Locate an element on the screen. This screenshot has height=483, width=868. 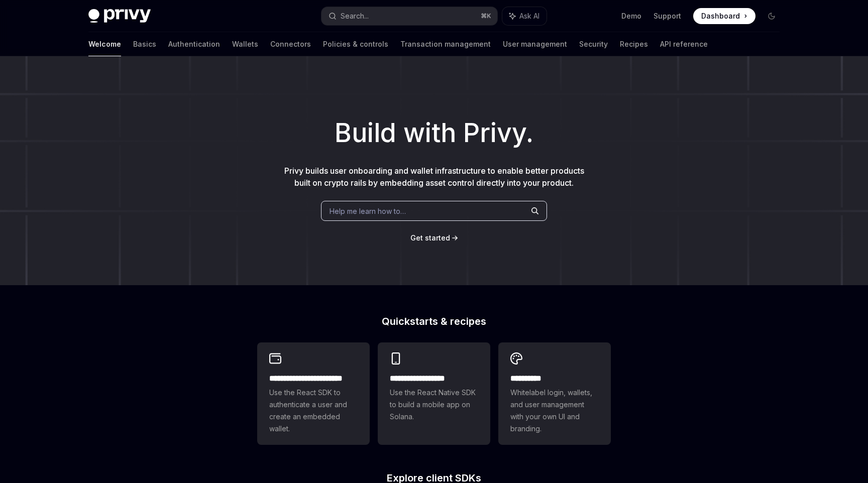
a: Get started is located at coordinates (430, 238).